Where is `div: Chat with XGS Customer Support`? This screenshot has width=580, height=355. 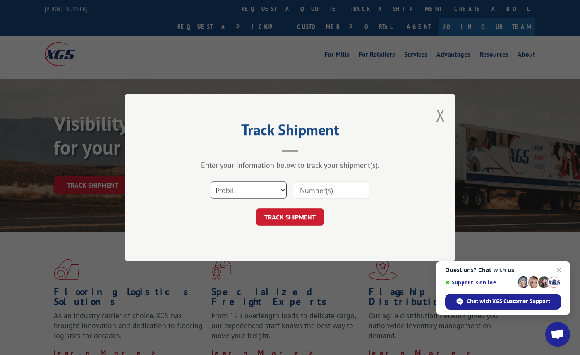
div: Chat with XGS Customer Support is located at coordinates (503, 302).